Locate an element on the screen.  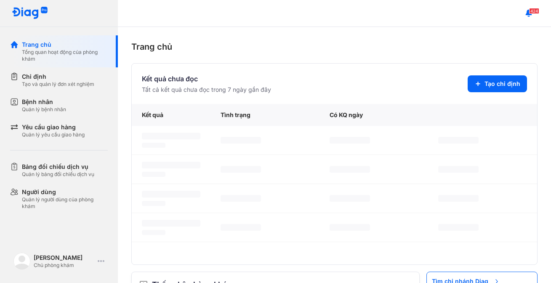
div: Tạo và quản lý đơn xét nghiệm is located at coordinates (58, 84).